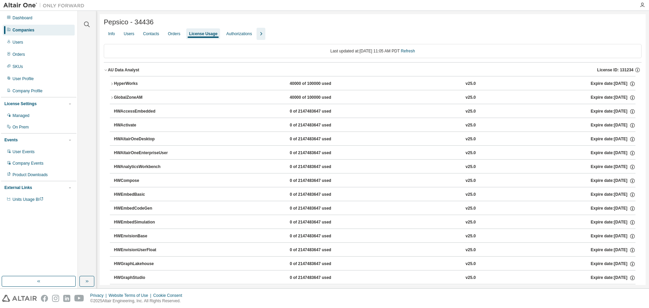  What do you see at coordinates (408, 51) in the screenshot?
I see `a: Refresh` at bounding box center [408, 51].